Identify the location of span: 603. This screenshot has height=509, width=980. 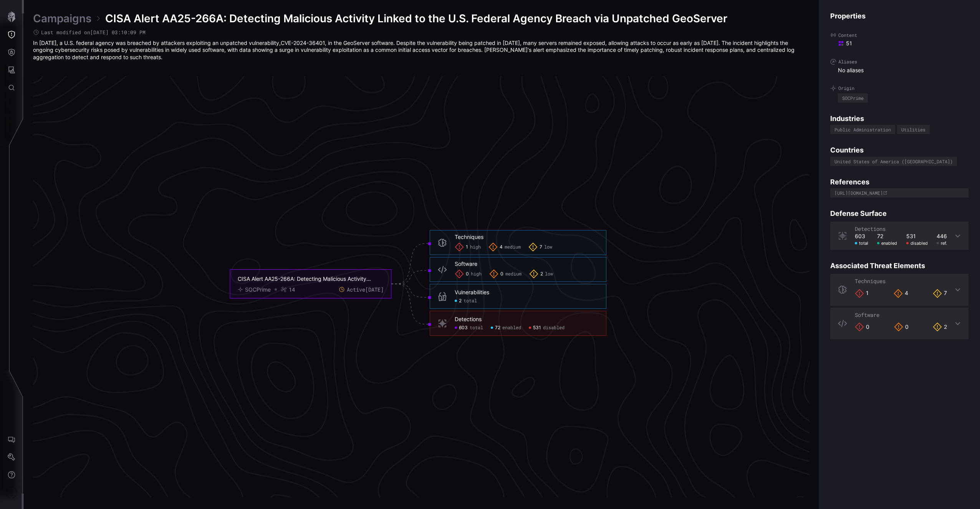
(463, 327).